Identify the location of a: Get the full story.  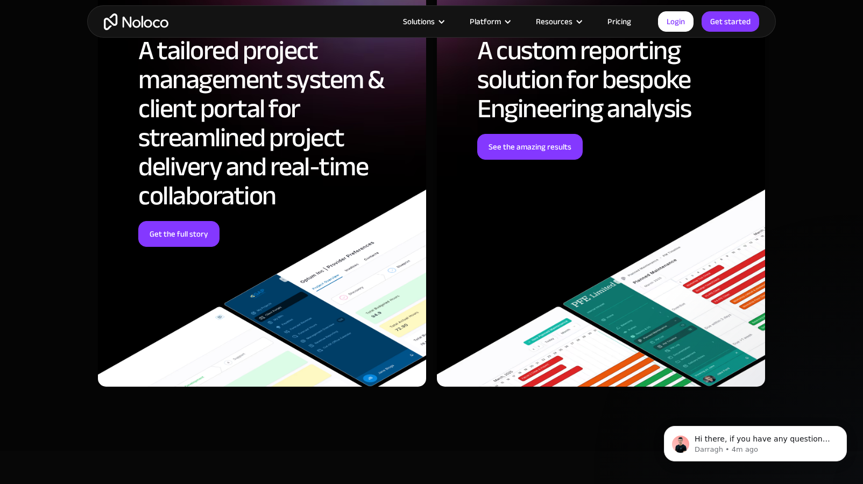
(179, 234).